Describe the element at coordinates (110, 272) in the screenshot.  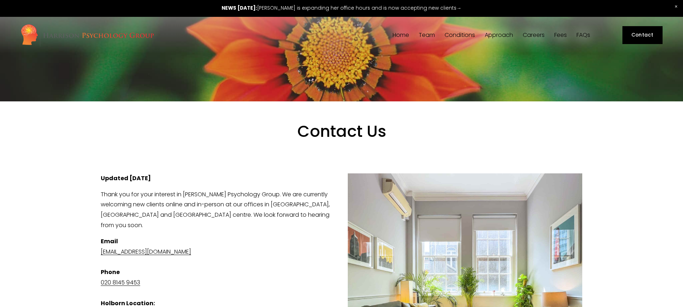
I see `strong: Phone` at that location.